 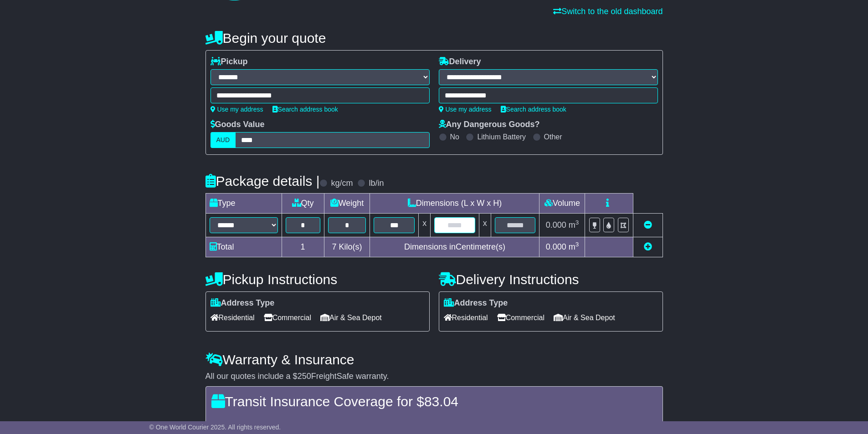 I want to click on label: AUD, so click(x=223, y=140).